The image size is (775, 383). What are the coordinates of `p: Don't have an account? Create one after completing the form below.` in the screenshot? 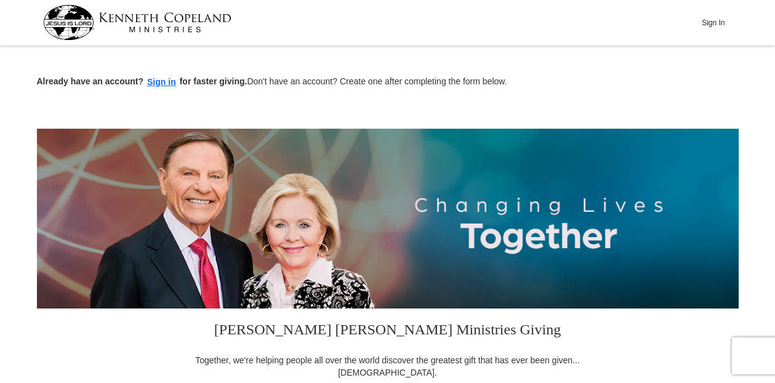 It's located at (388, 82).